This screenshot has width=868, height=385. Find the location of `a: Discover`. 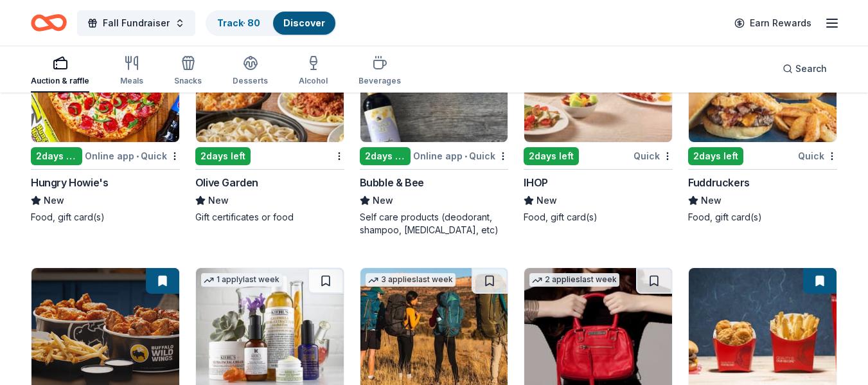

a: Discover is located at coordinates (304, 23).